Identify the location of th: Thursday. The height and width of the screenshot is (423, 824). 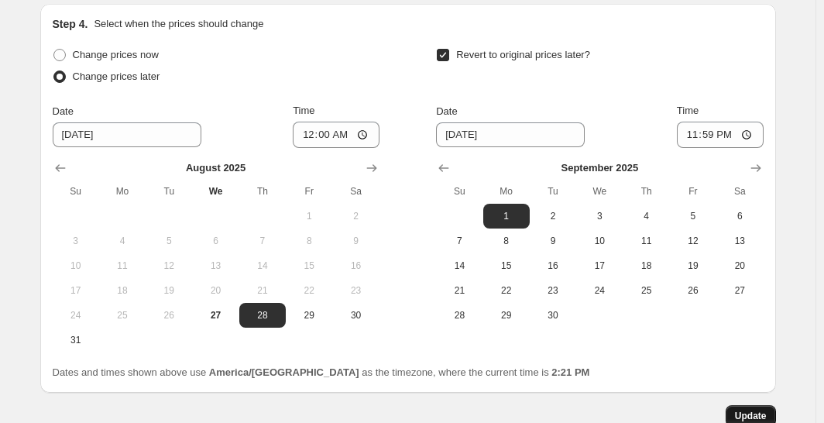
(262, 191).